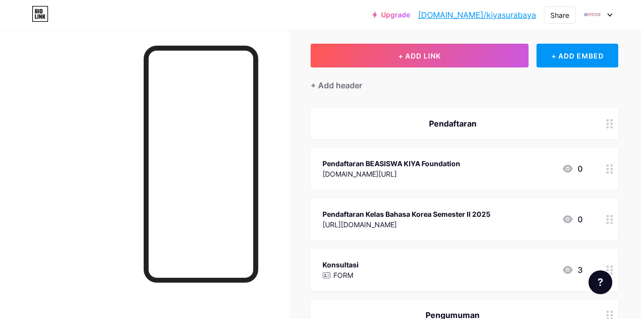  What do you see at coordinates (343, 275) in the screenshot?
I see `p: FORM` at bounding box center [343, 275].